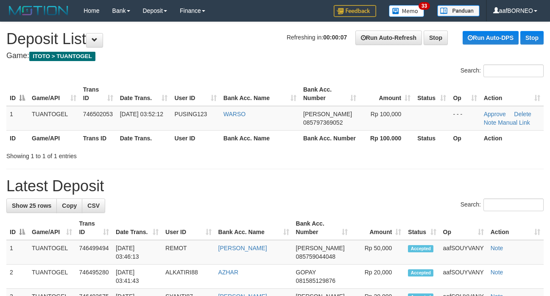 The height and width of the screenshot is (296, 550). I want to click on span: PUSING123, so click(190, 114).